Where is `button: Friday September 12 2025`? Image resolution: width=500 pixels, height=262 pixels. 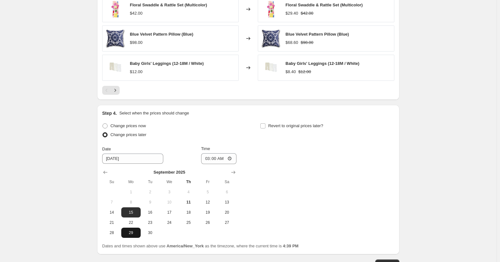 button: Friday September 12 2025 is located at coordinates (208, 203).